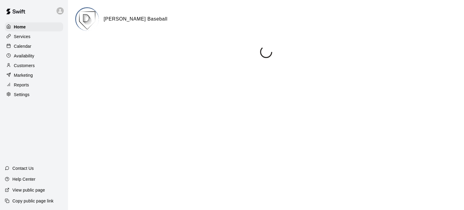 Image resolution: width=464 pixels, height=210 pixels. What do you see at coordinates (34, 27) in the screenshot?
I see `div: Home` at bounding box center [34, 27].